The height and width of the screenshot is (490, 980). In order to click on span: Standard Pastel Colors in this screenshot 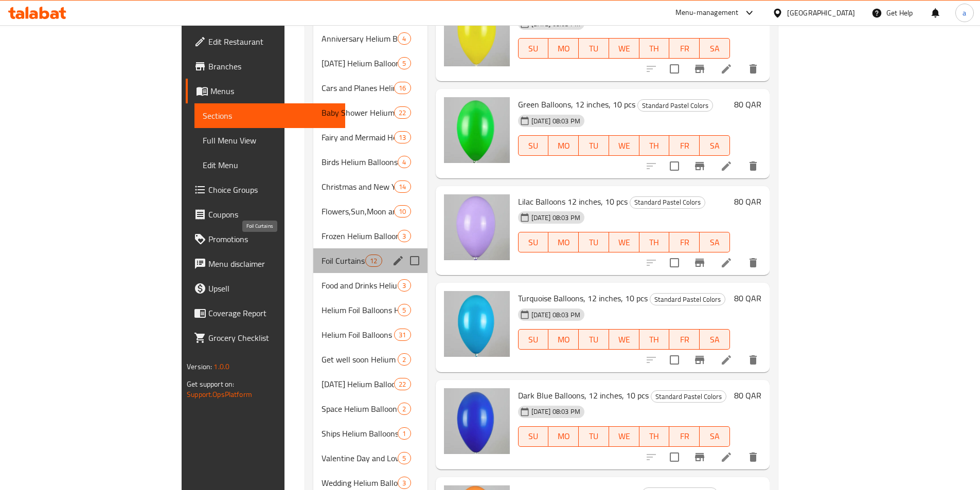, I will do `click(687, 299)`.